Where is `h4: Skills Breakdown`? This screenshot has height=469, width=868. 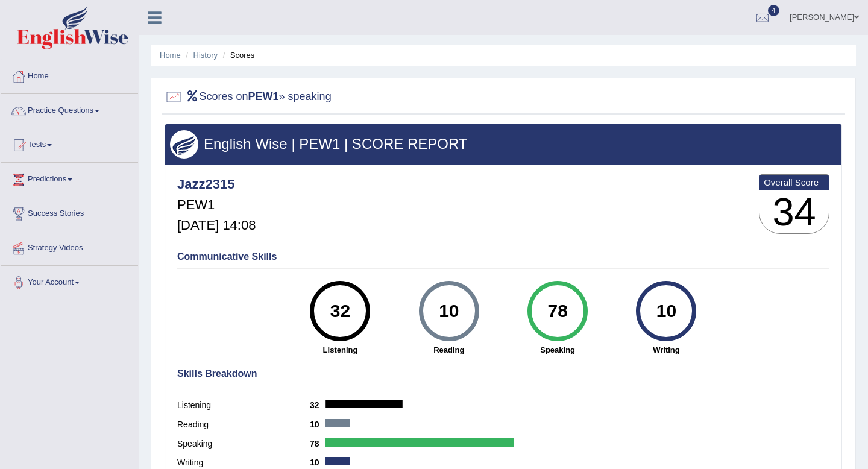 h4: Skills Breakdown is located at coordinates (504, 374).